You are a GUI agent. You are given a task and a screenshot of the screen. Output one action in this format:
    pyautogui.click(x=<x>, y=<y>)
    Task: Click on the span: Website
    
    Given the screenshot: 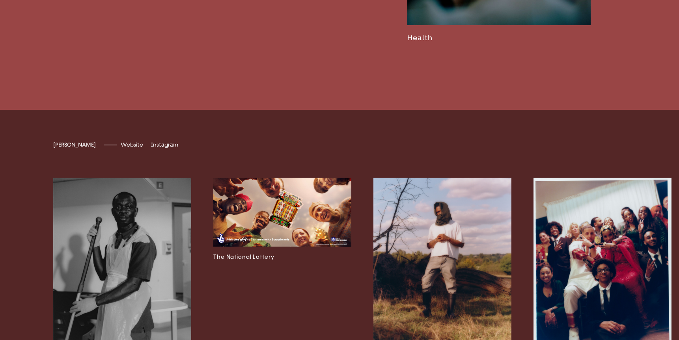 What is the action you would take?
    pyautogui.click(x=132, y=145)
    